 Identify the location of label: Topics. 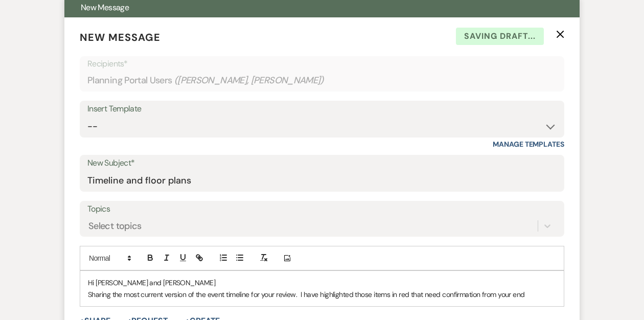
(322, 209).